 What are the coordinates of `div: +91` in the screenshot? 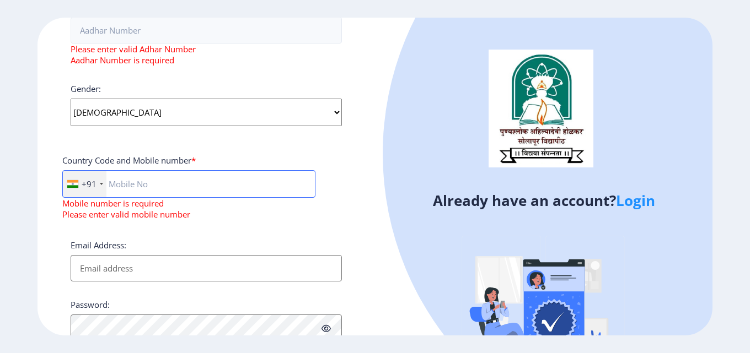 It's located at (89, 184).